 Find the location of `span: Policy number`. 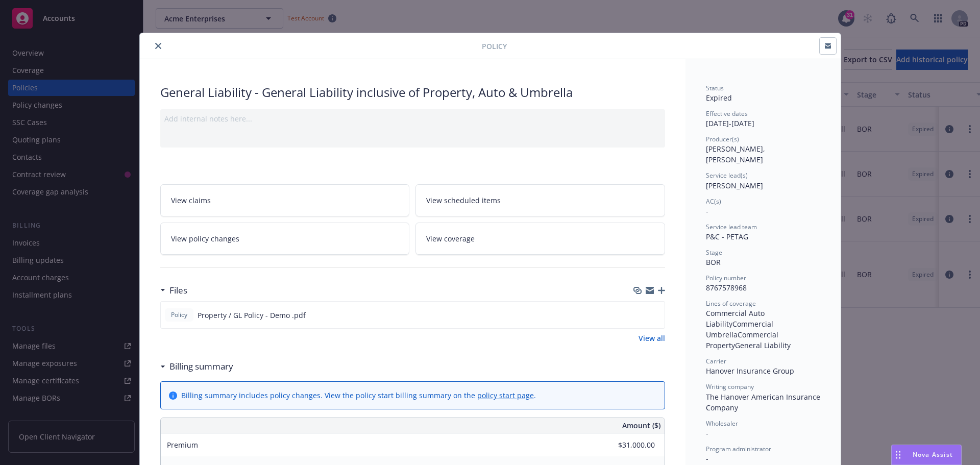

span: Policy number is located at coordinates (726, 278).